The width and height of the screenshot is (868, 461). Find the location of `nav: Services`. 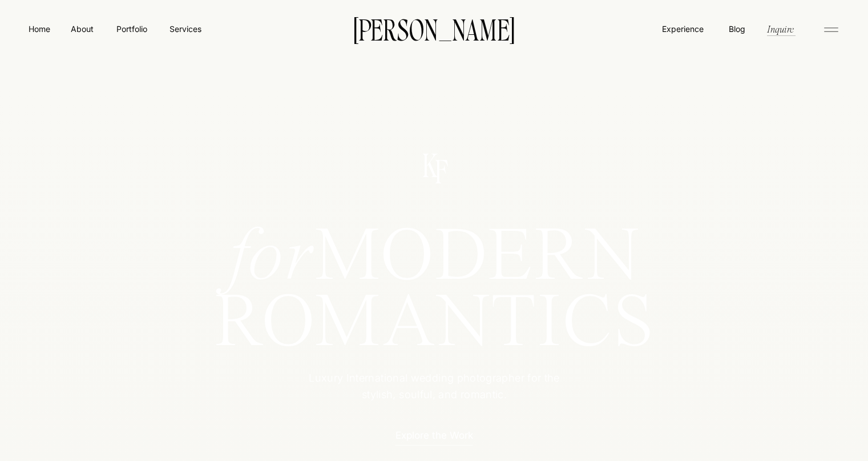

nav: Services is located at coordinates (185, 29).